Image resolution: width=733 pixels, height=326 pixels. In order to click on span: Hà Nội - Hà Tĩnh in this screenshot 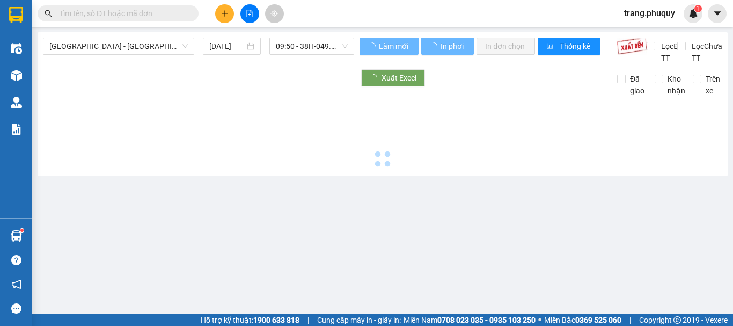, I will do `click(119, 46)`.